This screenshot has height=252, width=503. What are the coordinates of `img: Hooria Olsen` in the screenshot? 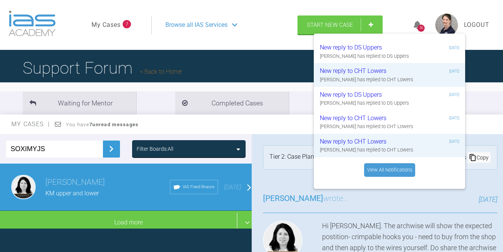 It's located at (23, 187).